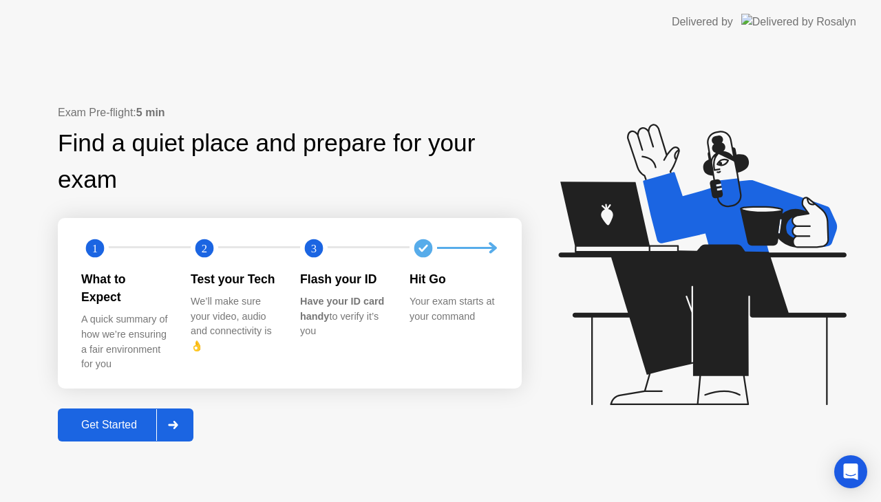 Image resolution: width=881 pixels, height=502 pixels. What do you see at coordinates (343, 316) in the screenshot?
I see `div: to verify it’s you` at bounding box center [343, 316].